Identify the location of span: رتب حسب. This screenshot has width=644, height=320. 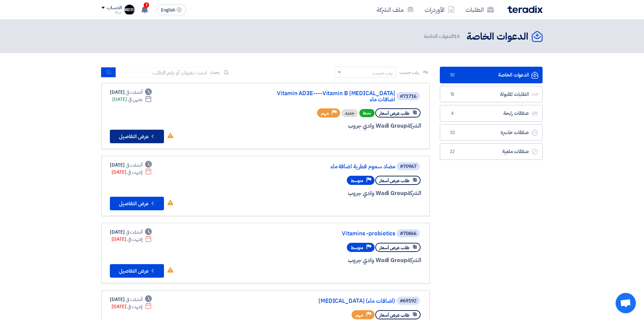
(409, 72).